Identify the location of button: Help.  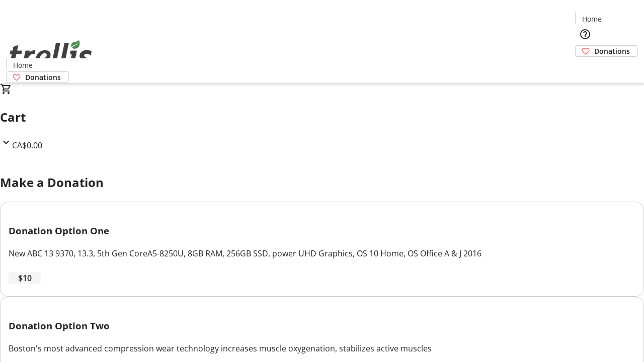
(585, 34).